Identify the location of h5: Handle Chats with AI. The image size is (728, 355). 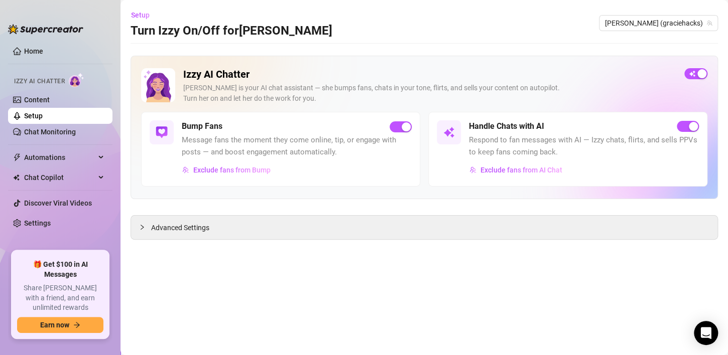
(506, 126).